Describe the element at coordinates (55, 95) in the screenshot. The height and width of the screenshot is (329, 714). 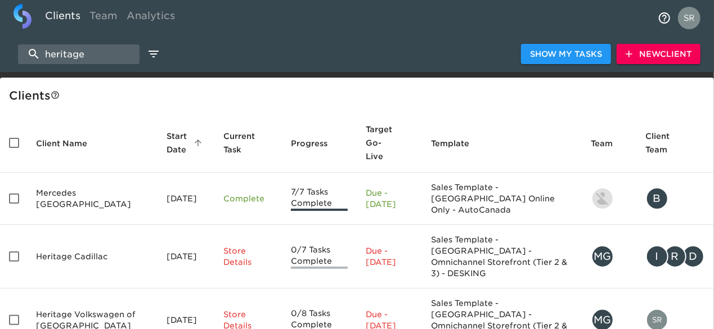
I see `svg: This is a list of all of your clients and clients shared with you` at that location.